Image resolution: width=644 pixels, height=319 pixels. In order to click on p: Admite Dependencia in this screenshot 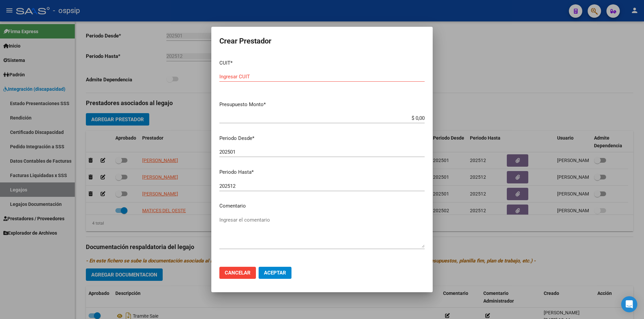, I will do `click(322, 265)`.